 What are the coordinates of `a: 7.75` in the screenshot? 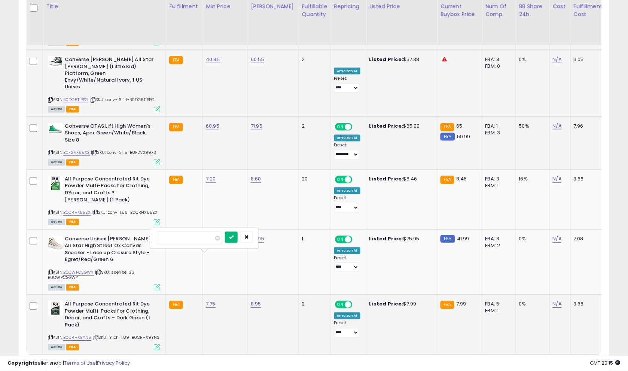 It's located at (211, 304).